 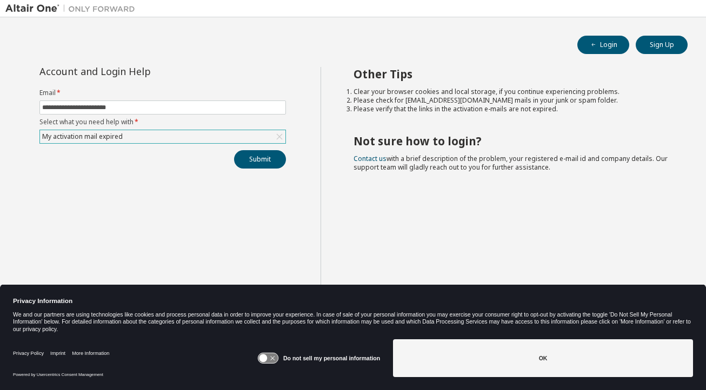 What do you see at coordinates (370, 158) in the screenshot?
I see `a: Contact us` at bounding box center [370, 158].